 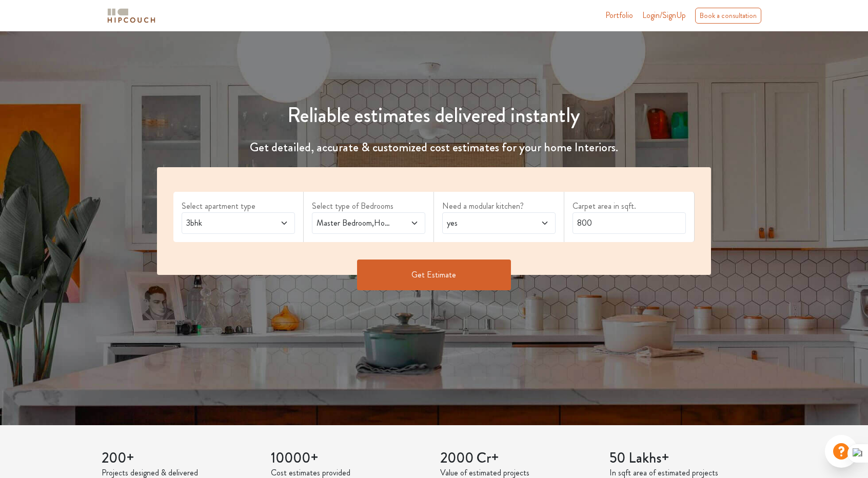 What do you see at coordinates (620, 16) in the screenshot?
I see `a: Portfolio` at bounding box center [620, 16].